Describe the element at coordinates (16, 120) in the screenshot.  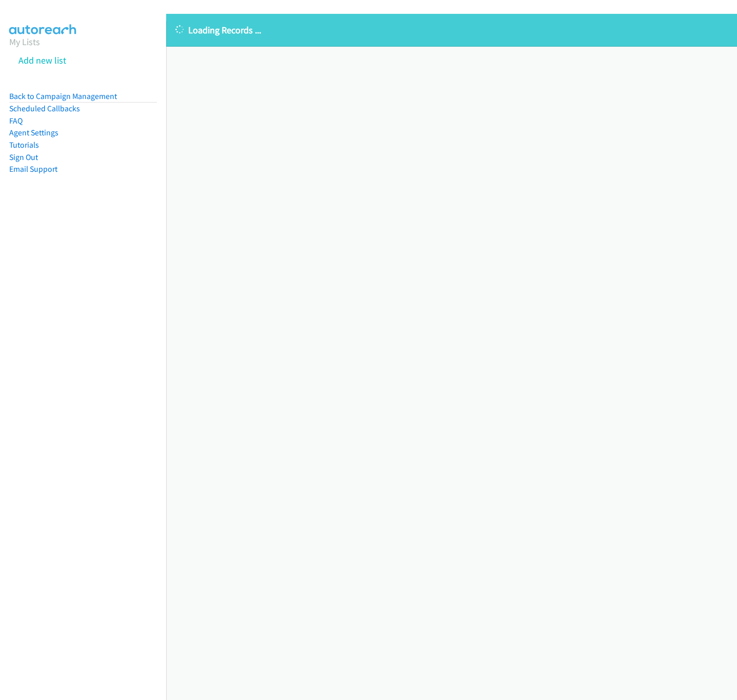
I see `a: FAQ` at that location.